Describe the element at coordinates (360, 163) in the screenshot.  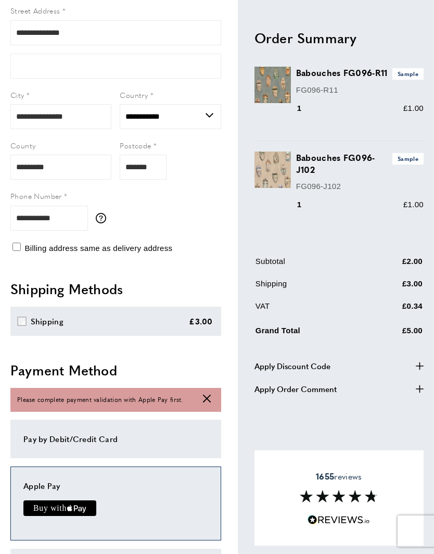
I see `h3: Babouches FG096-J102` at that location.